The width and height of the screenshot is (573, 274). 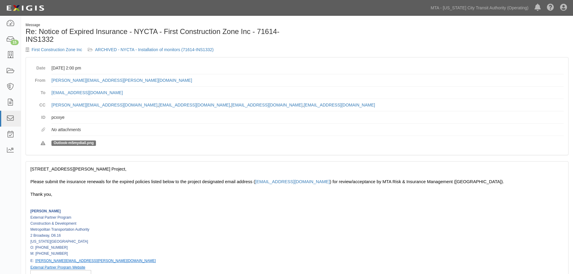 What do you see at coordinates (551, 8) in the screenshot?
I see `i: Help Center - Complianz` at bounding box center [551, 8].